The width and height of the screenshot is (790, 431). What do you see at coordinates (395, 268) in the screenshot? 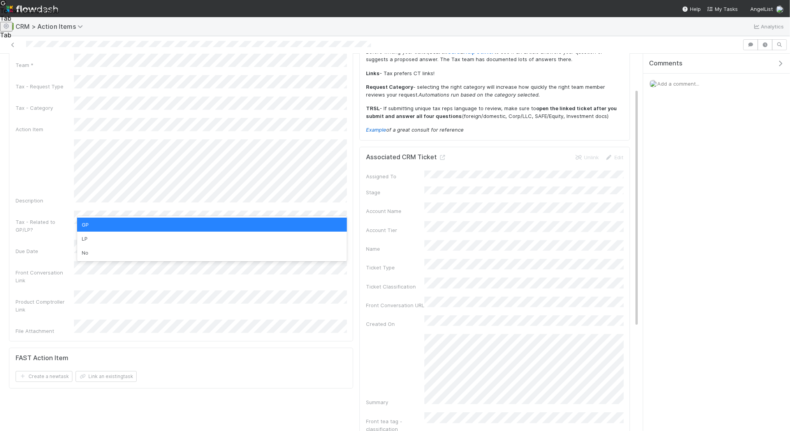
I see `div: Ticket Type` at bounding box center [395, 268].